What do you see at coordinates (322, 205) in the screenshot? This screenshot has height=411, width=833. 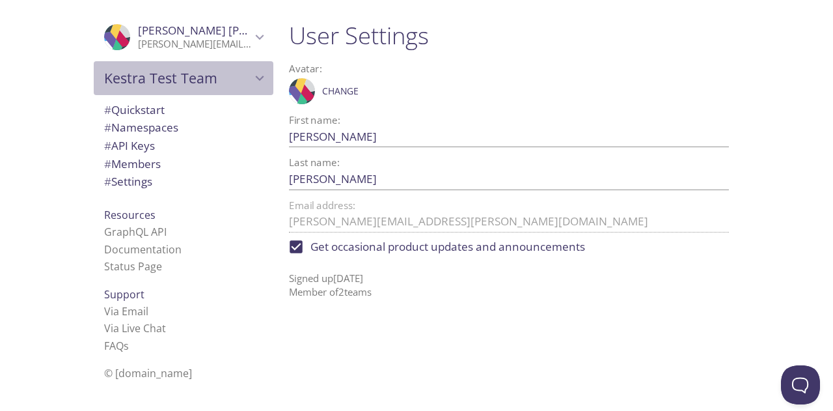 I see `label: Email address:` at bounding box center [322, 205].